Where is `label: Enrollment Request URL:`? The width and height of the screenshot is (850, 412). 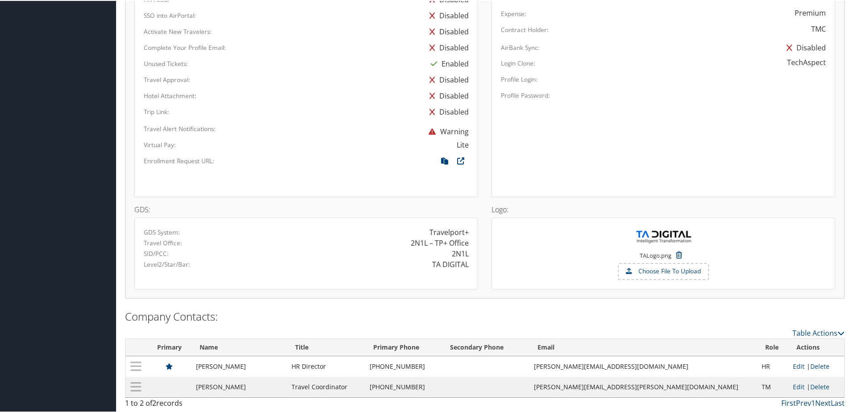 label: Enrollment Request URL: is located at coordinates (179, 160).